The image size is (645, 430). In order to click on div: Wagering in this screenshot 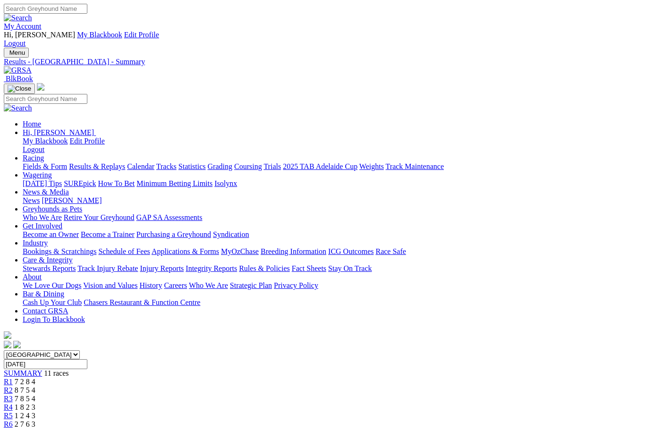, I will do `click(332, 184)`.